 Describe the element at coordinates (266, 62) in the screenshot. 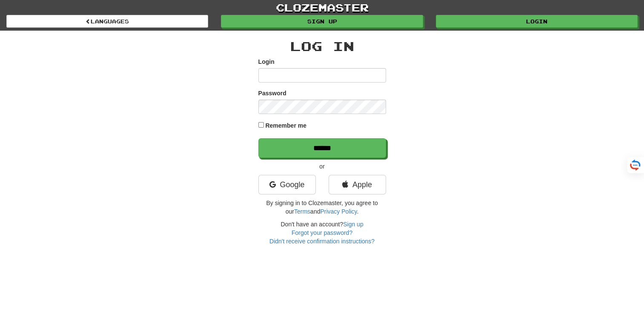

I see `label: Login` at that location.